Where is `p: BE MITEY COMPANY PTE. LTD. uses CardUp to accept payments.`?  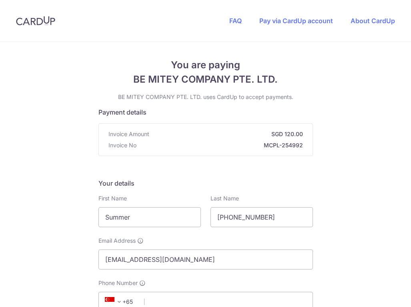
p: BE MITEY COMPANY PTE. LTD. uses CardUp to accept payments. is located at coordinates (205, 97).